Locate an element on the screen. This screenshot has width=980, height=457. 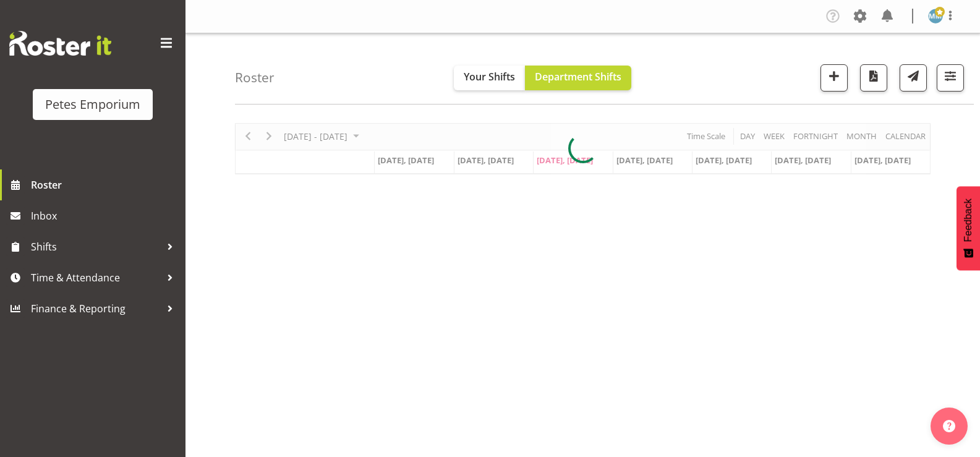
img: Rosterit website logo is located at coordinates (60, 44).